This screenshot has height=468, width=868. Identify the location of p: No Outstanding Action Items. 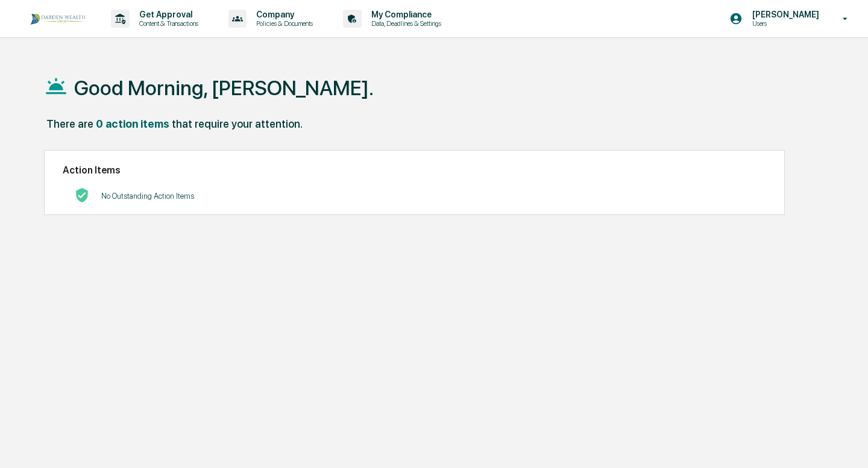
(148, 196).